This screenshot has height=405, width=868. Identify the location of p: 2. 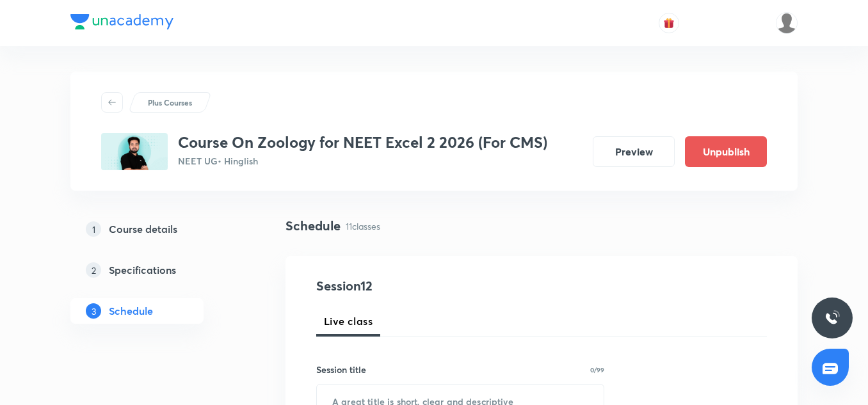
(94, 270).